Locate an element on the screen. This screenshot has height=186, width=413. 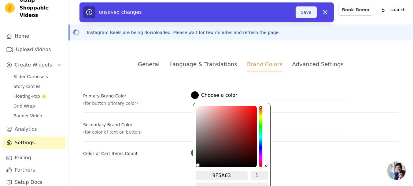
label: Color of Cart Items Count is located at coordinates (134, 152).